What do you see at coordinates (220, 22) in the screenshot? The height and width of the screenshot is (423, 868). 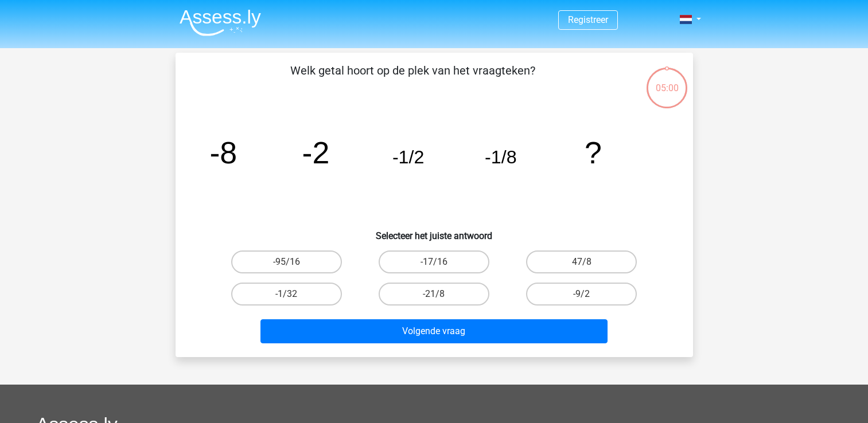 I see `img: Assessly` at bounding box center [220, 22].